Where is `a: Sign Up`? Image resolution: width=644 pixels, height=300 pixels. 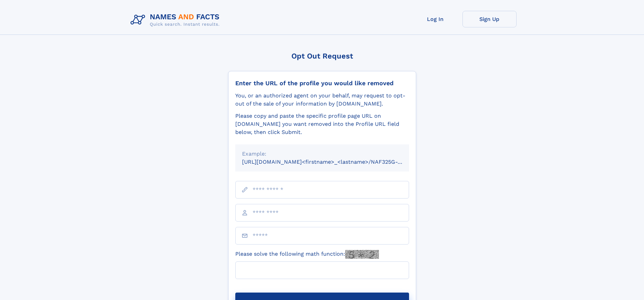 a: Sign Up is located at coordinates (489, 19).